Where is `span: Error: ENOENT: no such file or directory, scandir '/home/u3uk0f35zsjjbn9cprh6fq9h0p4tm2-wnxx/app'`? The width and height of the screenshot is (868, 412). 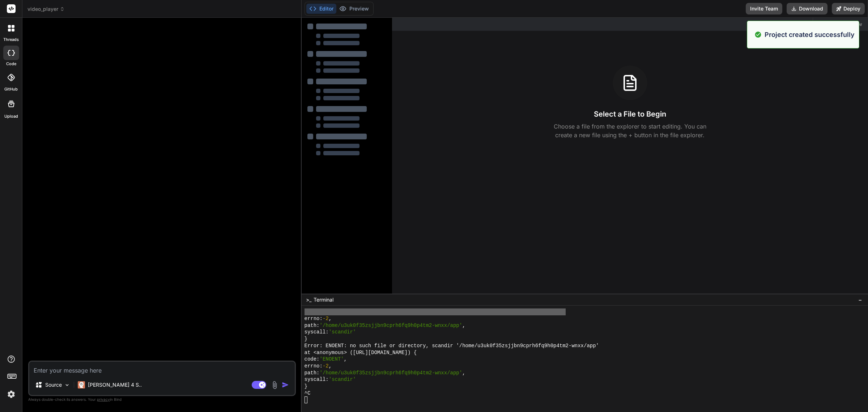 span: Error: ENOENT: no such file or directory, scandir '/home/u3uk0f35zsjjbn9cprh6fq9h0p4tm2-wnxx/app' is located at coordinates (452, 346).